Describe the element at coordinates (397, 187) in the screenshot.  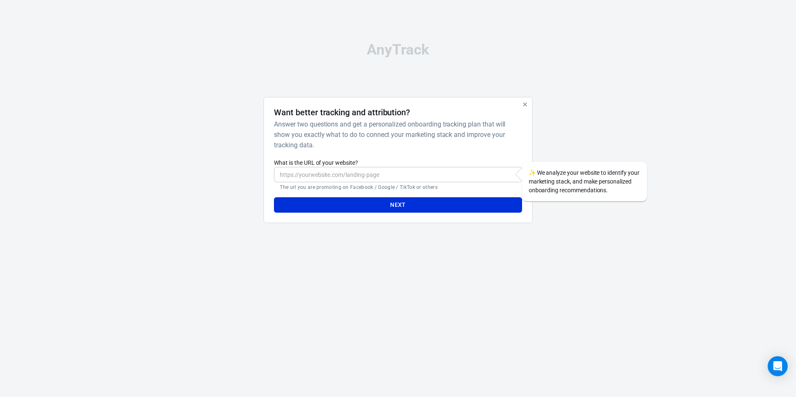
I see `p: The url you are promoting on Facebook / Google / TikTok or others` at that location.